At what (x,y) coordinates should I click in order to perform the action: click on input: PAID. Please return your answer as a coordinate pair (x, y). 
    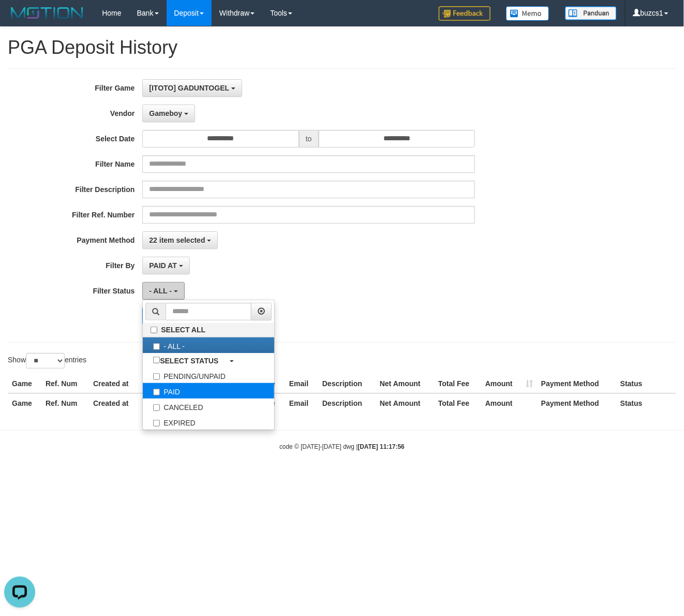
    Looking at the image, I should click on (156, 392).